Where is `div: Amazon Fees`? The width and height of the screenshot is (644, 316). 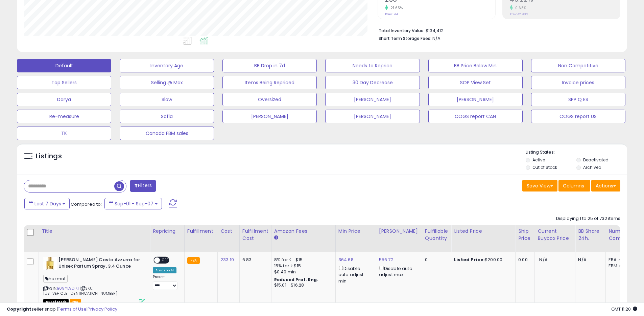
div: Amazon Fees is located at coordinates (303, 231).